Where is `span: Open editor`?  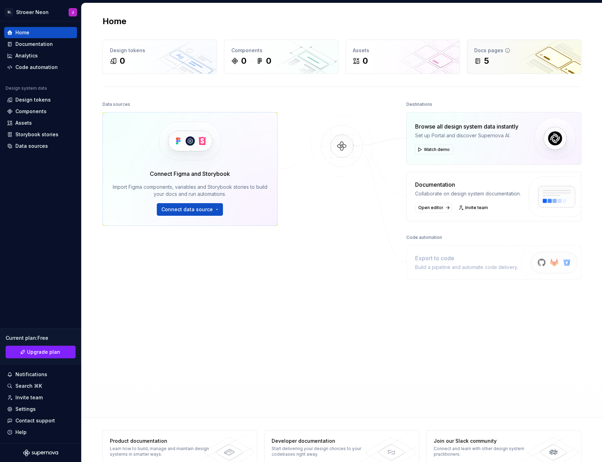 span: Open editor is located at coordinates (431, 208).